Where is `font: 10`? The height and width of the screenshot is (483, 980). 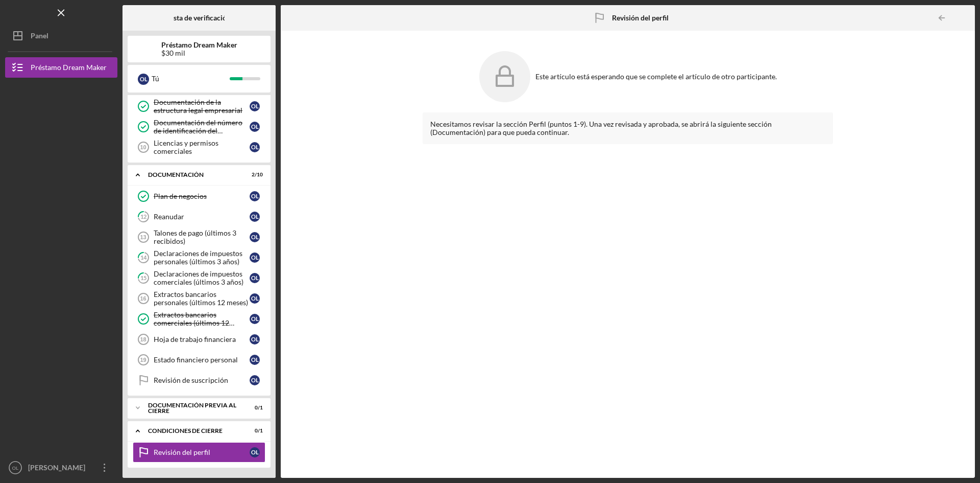 font: 10 is located at coordinates (260, 175).